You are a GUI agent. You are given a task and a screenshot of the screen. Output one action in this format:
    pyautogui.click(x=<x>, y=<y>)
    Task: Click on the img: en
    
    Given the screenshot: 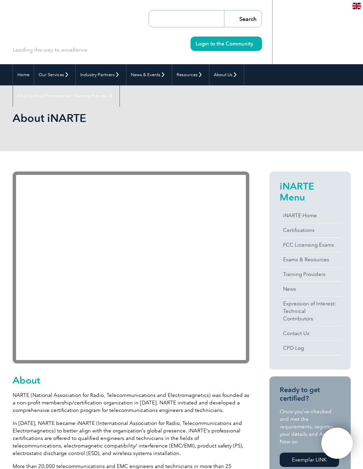 What is the action you would take?
    pyautogui.click(x=357, y=6)
    